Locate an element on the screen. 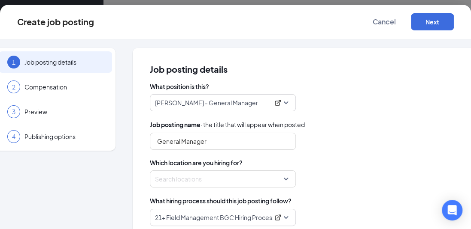  span: Compensation is located at coordinates (64, 87).